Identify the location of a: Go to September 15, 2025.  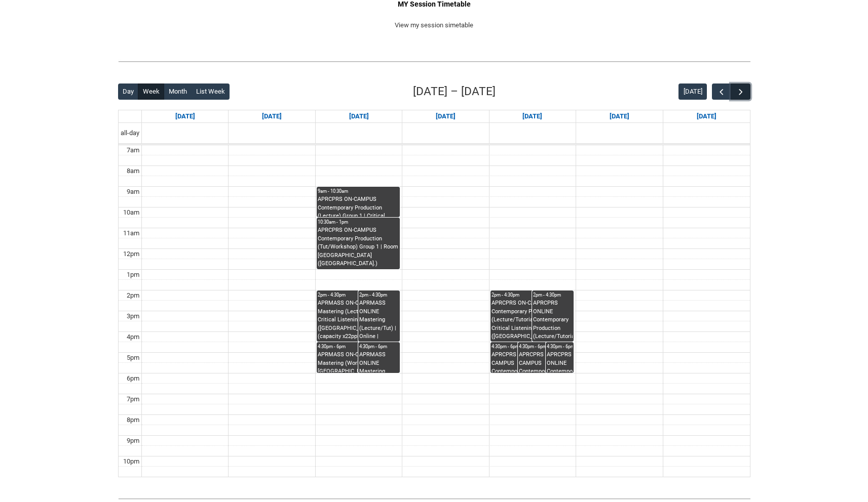
(272, 117).